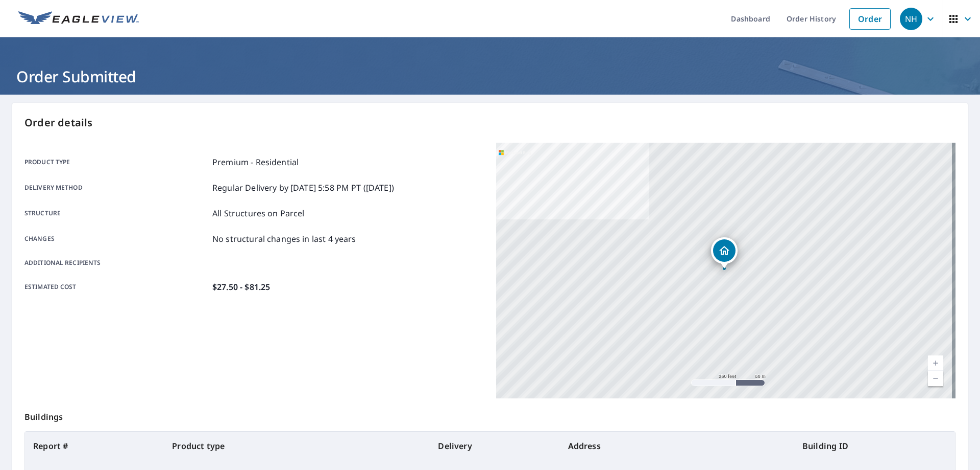 Image resolution: width=980 pixels, height=470 pixels. Describe the element at coordinates (936, 378) in the screenshot. I see `a: Current Level 17, Zoom Out` at that location.